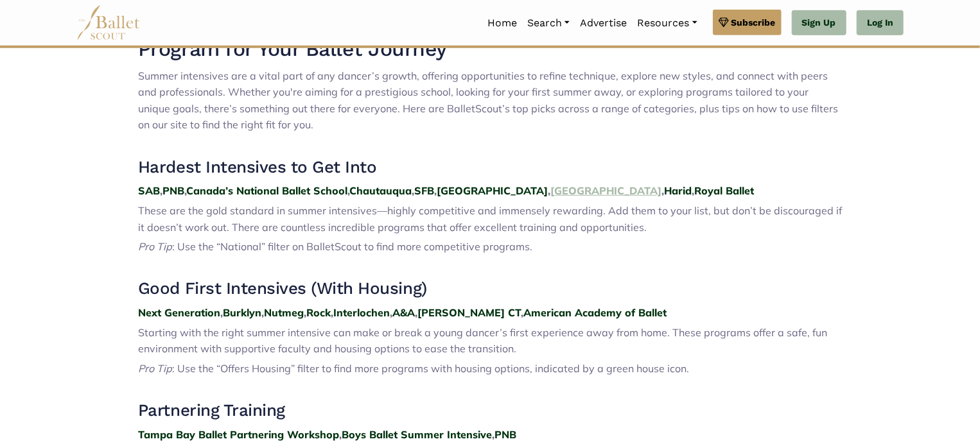 This screenshot has width=980, height=446. I want to click on a: Chautauqua, so click(381, 191).